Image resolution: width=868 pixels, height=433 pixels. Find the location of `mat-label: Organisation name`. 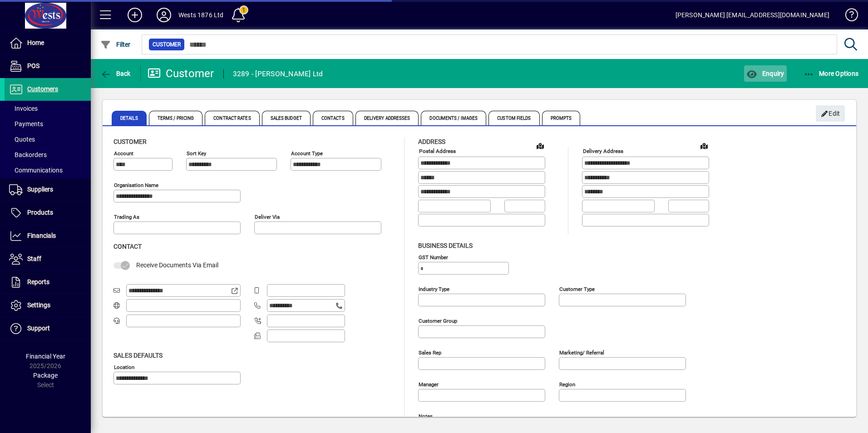

mat-label: Organisation name is located at coordinates (136, 185).